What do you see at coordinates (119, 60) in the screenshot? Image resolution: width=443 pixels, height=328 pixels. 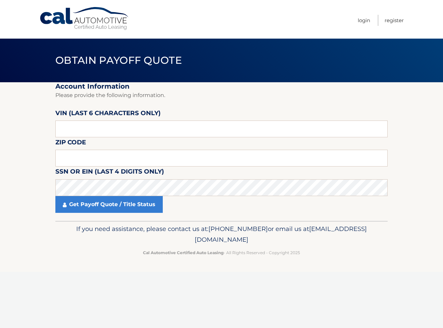 I see `span: Obtain Payoff Quote` at bounding box center [119, 60].